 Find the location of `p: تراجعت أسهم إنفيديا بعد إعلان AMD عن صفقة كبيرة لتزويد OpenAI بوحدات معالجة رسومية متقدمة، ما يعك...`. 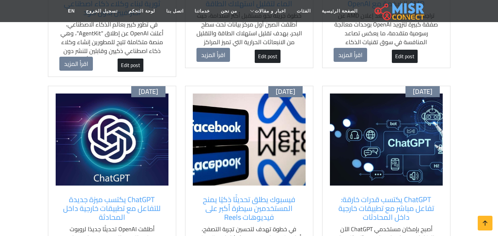

p: تراجعت أسهم إنفيديا بعد إعلان AMD عن صفقة كبيرة لتزويد OpenAI بوحدات معالجة رسومية متقدمة، ما يعك... is located at coordinates (386, 33).